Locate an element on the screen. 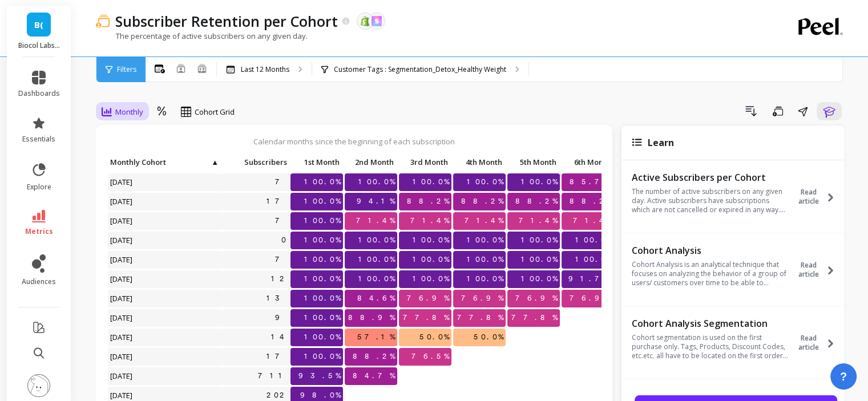 Image resolution: width=868 pixels, height=401 pixels. p: The number of active subscribers on any given day. Active subscribers have subscriptions which ar... is located at coordinates (710, 200).